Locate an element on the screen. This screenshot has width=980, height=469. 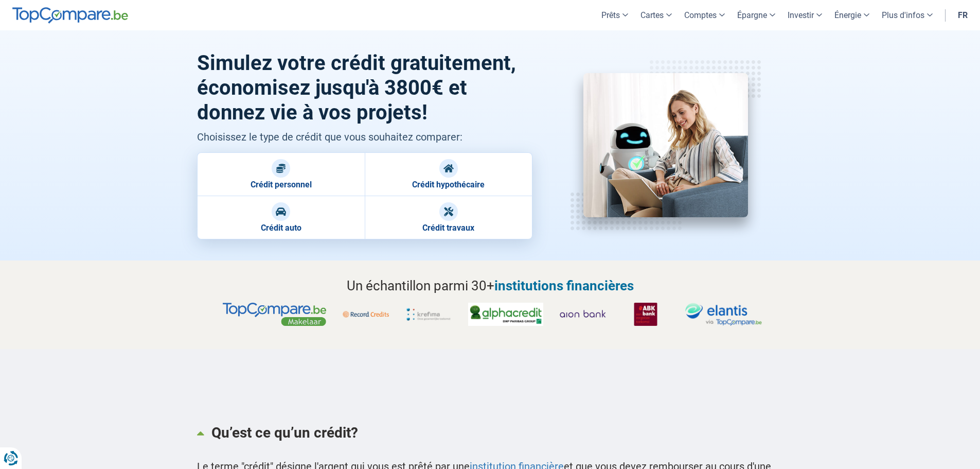
img: Alphacredit is located at coordinates (506, 314).